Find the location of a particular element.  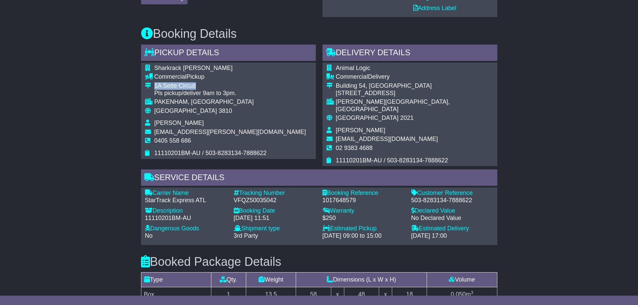

td: Volume is located at coordinates (462, 280).